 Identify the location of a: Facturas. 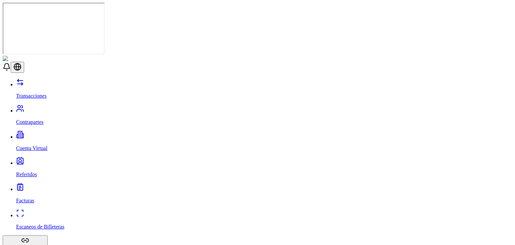
(264, 195).